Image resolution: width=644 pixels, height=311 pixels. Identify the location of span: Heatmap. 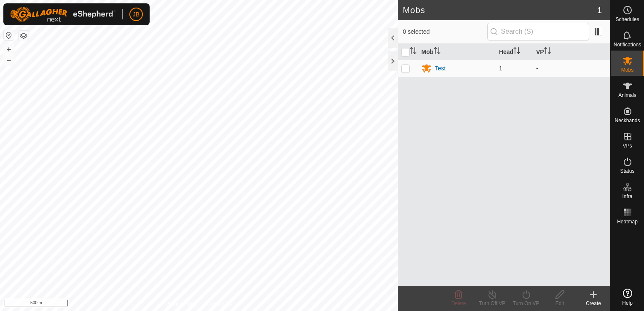
(627, 222).